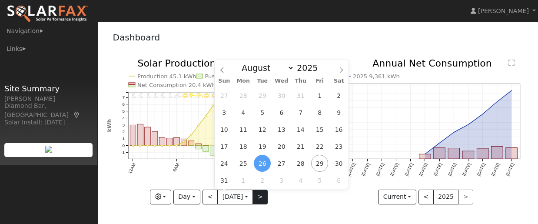  I want to click on span: July 28, 2025, so click(243, 95).